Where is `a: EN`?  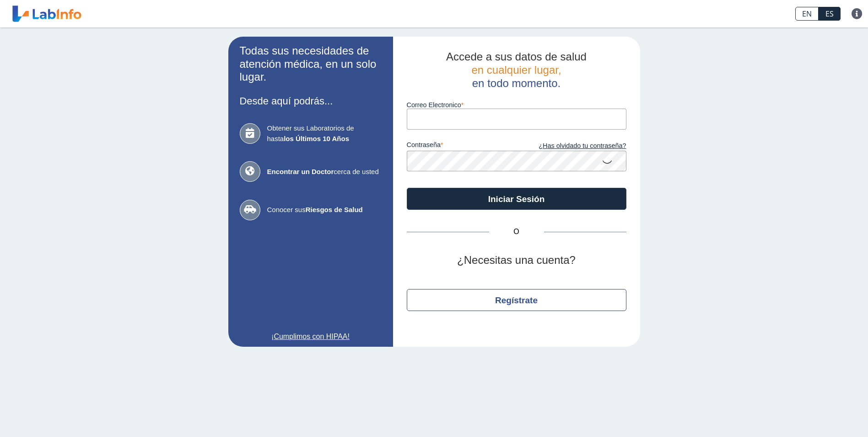
a: EN is located at coordinates (806, 14).